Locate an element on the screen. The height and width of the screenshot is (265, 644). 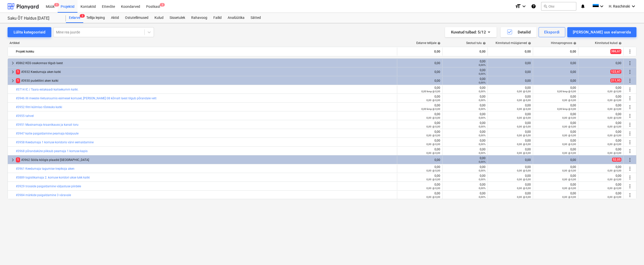
a: #3947 katte paigaldamine peamaja käsipuule is located at coordinates (47, 133).